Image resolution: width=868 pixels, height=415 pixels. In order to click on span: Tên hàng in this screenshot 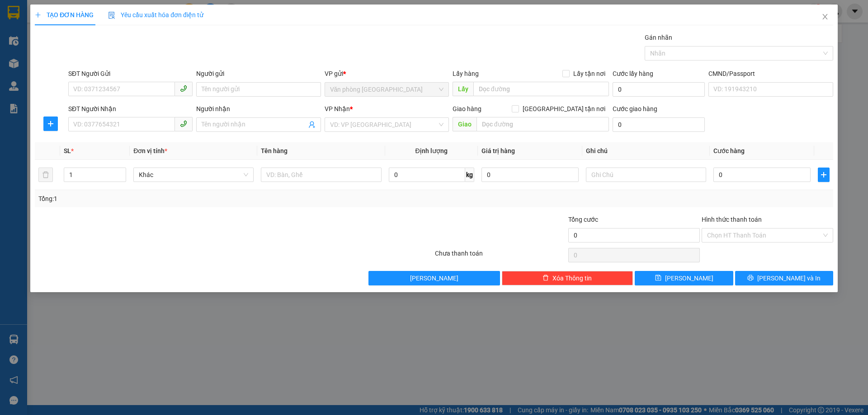, I will do `click(274, 151)`.